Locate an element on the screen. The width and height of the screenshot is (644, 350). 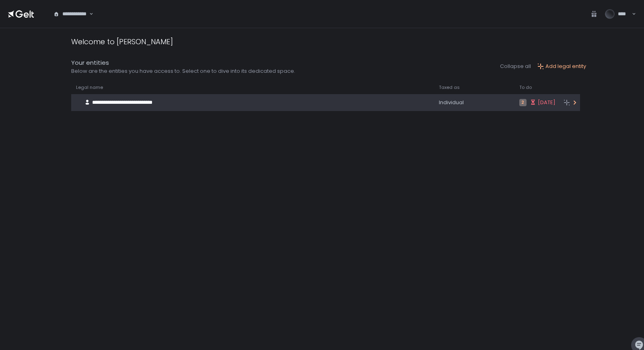
div: Below are the entities you have access to. Select one to dive into its dedicated space. is located at coordinates (183, 71).